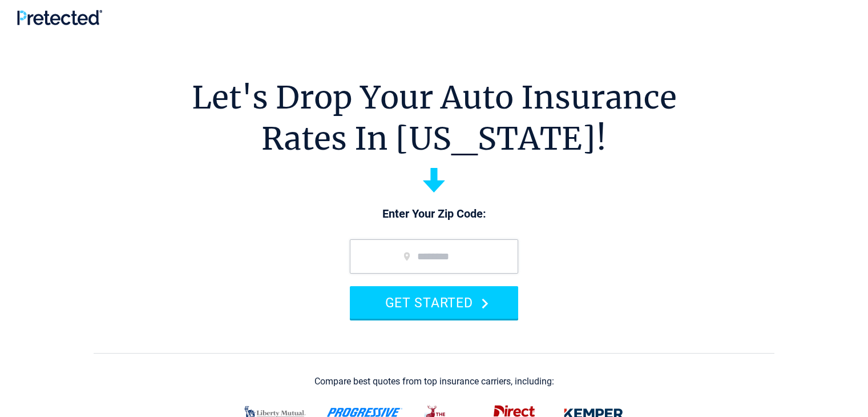 This screenshot has width=868, height=417. I want to click on div: Compare best quotes from top insurance carriers, including:, so click(434, 382).